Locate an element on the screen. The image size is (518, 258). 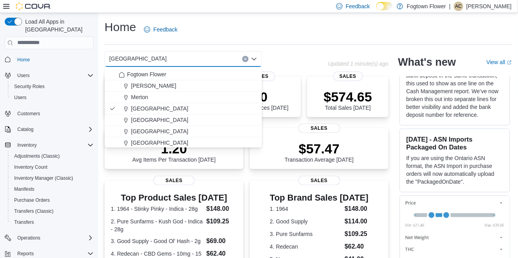
button: Inventory Count is located at coordinates (52, 167).